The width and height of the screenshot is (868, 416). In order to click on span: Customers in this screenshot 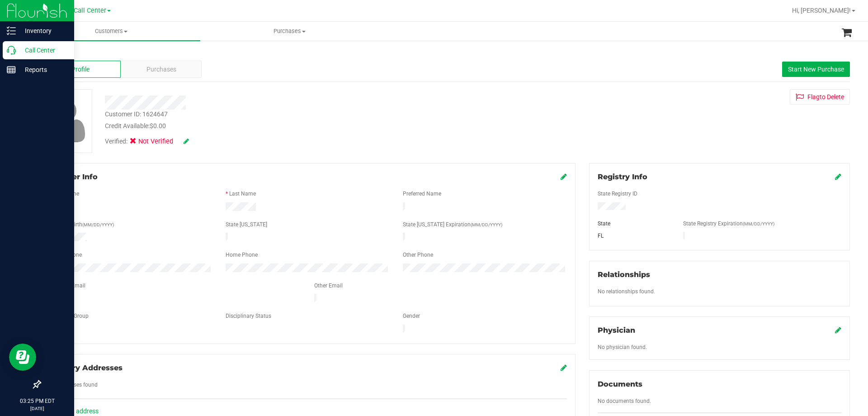, I will do `click(111, 31)`.